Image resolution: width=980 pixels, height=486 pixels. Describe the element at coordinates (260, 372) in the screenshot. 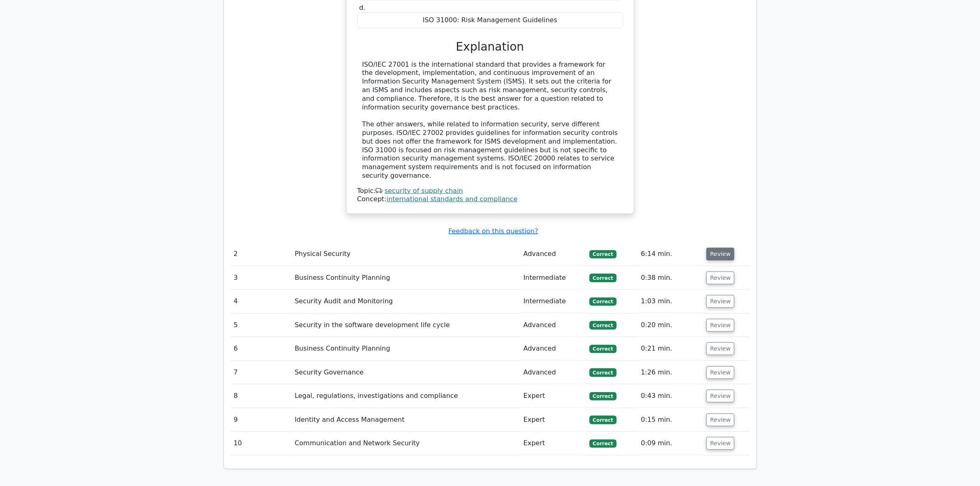

I see `td: 7` at that location.